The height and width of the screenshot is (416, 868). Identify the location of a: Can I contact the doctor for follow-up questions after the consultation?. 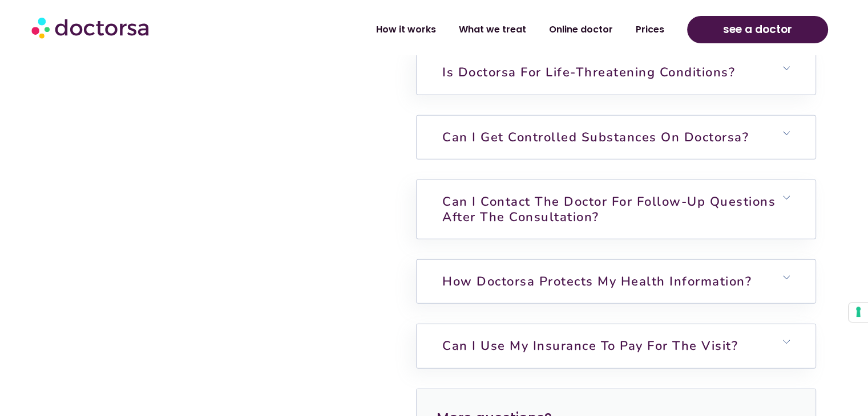
(609, 209).